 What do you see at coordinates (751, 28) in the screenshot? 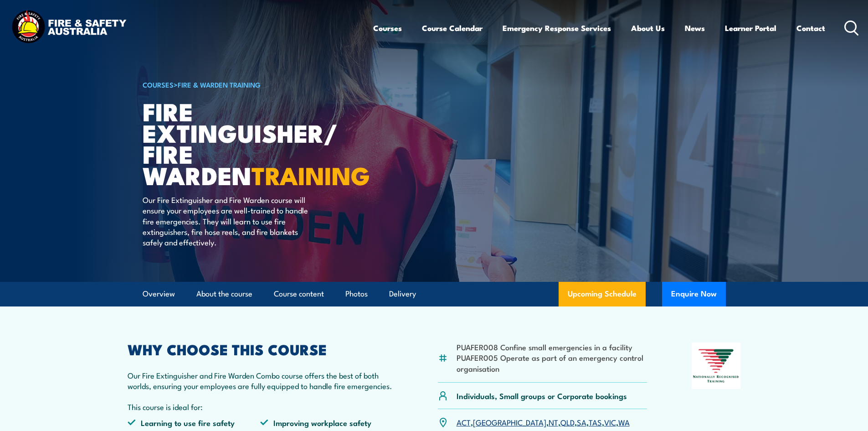
I see `a: Learner Portal` at bounding box center [751, 28].